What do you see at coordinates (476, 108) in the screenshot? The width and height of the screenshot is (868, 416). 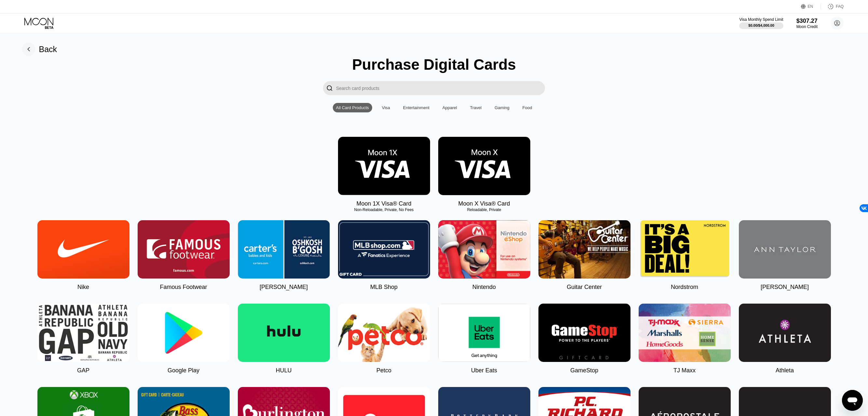 I see `div: Travel` at bounding box center [476, 108].